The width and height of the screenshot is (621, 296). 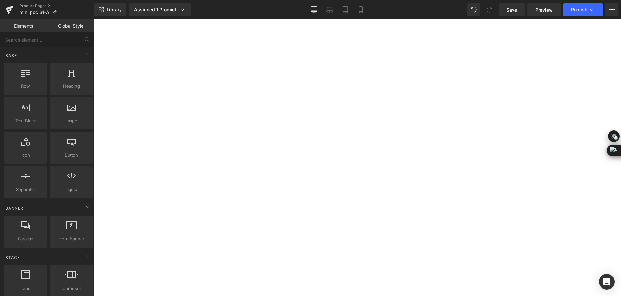 What do you see at coordinates (583, 10) in the screenshot?
I see `button: Publish` at bounding box center [583, 10].